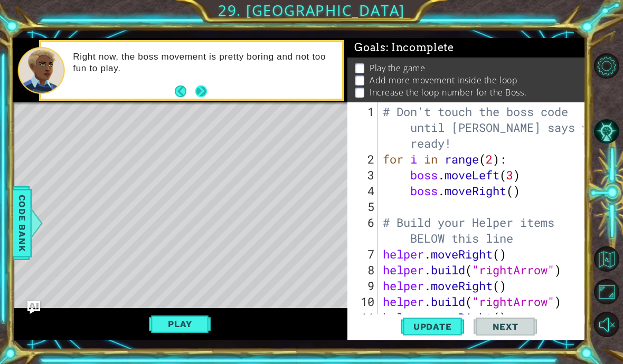  What do you see at coordinates (432, 326) in the screenshot?
I see `button: Update` at bounding box center [432, 326].